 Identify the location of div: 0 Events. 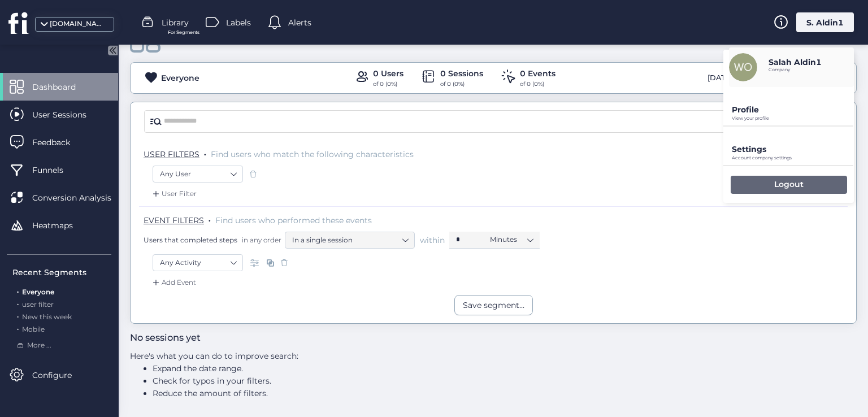
(537, 74).